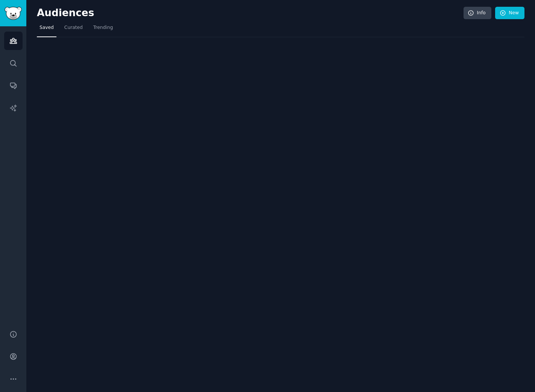 This screenshot has height=392, width=535. What do you see at coordinates (73, 29) in the screenshot?
I see `a: Curated` at bounding box center [73, 29].